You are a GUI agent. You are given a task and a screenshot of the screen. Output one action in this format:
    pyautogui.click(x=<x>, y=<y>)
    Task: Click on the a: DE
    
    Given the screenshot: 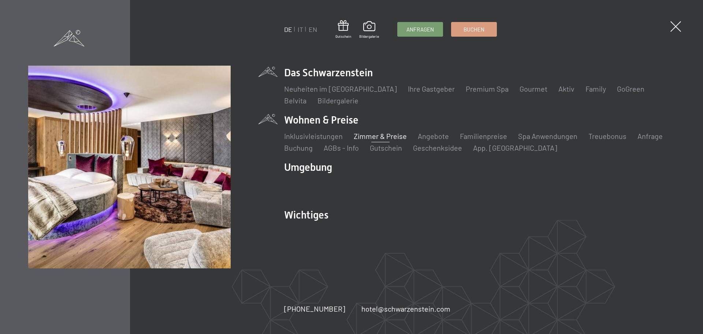 What is the action you would take?
    pyautogui.click(x=288, y=29)
    